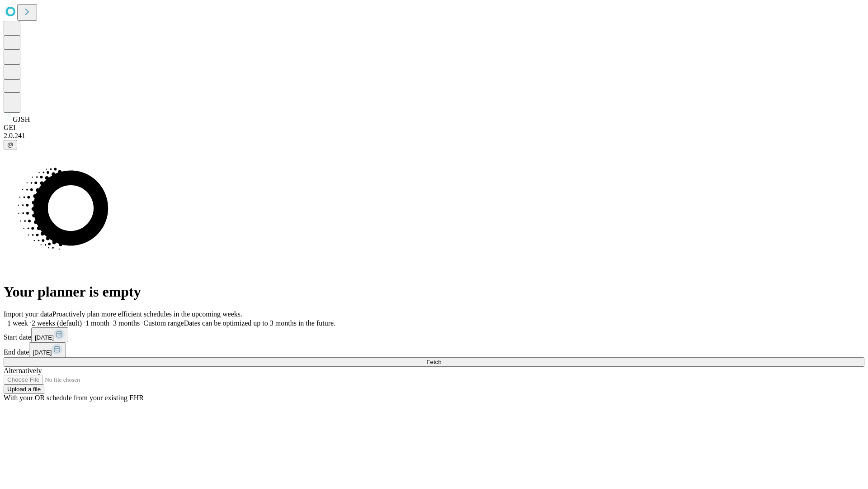 The width and height of the screenshot is (868, 489). What do you see at coordinates (23, 370) in the screenshot?
I see `span: Alternatively` at bounding box center [23, 370].